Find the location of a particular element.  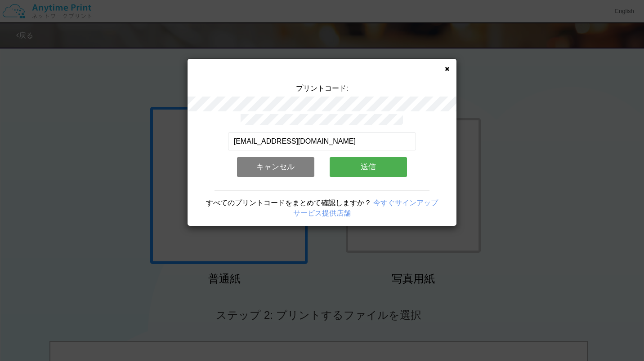

span: プリントコード: is located at coordinates (322, 89).